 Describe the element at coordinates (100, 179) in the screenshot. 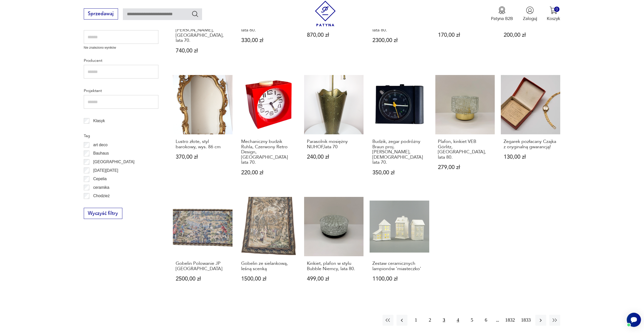

I see `p: Cepelia` at that location.